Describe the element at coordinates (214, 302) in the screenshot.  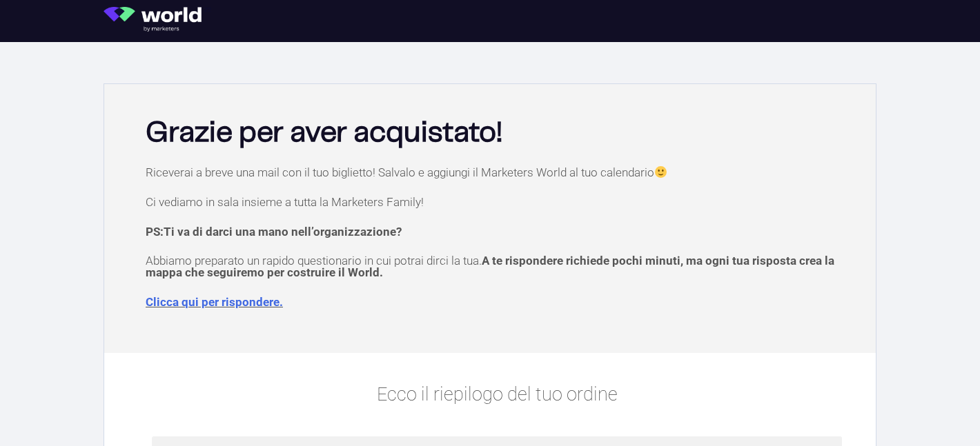
I see `a: Clicca qui per rispondere.` at that location.